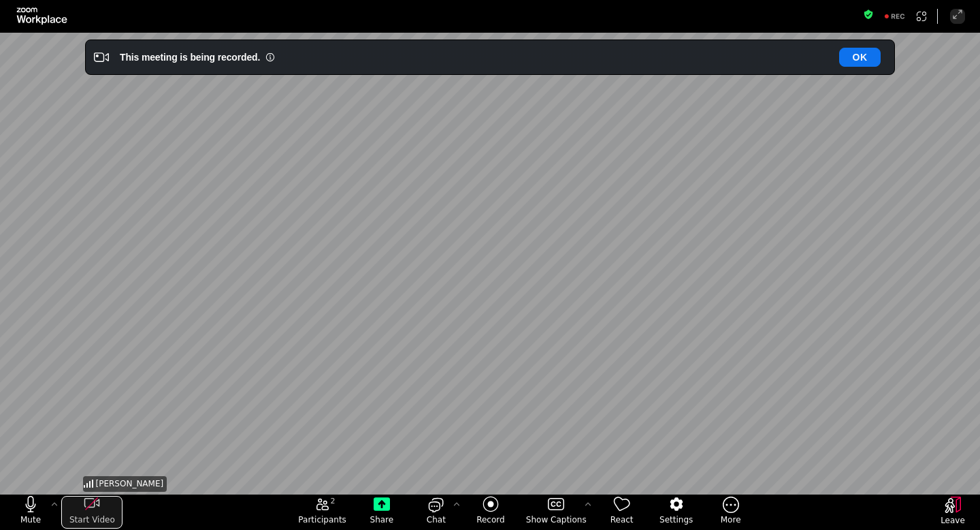  Describe the element at coordinates (490, 512) in the screenshot. I see `button: Record` at that location.